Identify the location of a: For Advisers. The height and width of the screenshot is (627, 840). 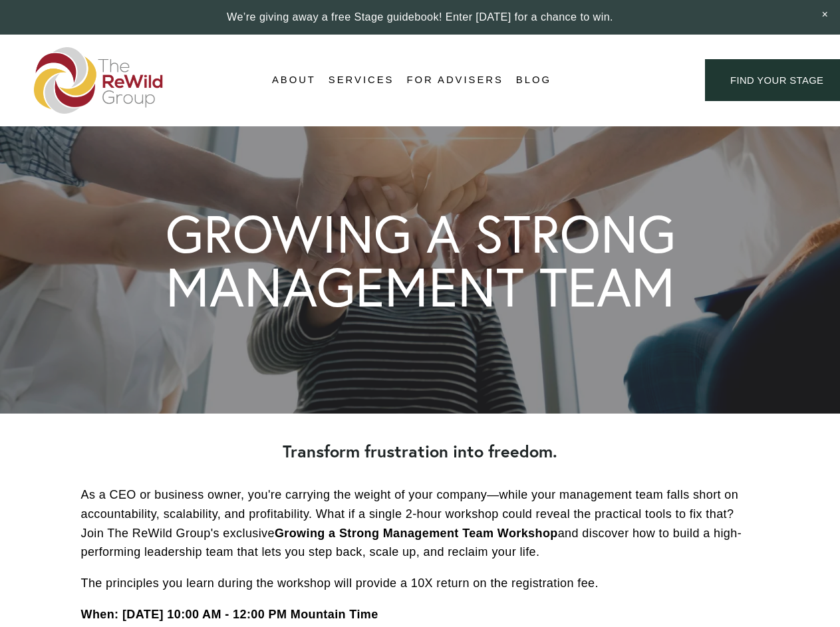
(454, 81).